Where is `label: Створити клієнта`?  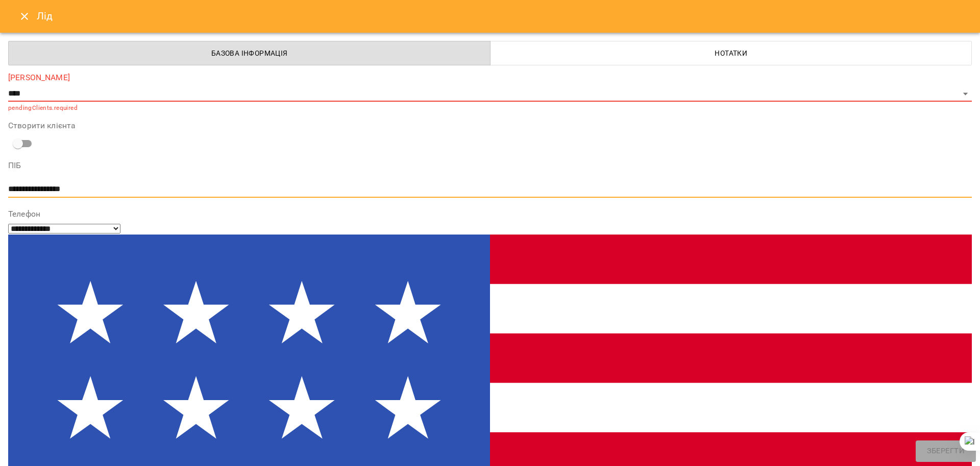 label: Створити клієнта is located at coordinates (490, 126).